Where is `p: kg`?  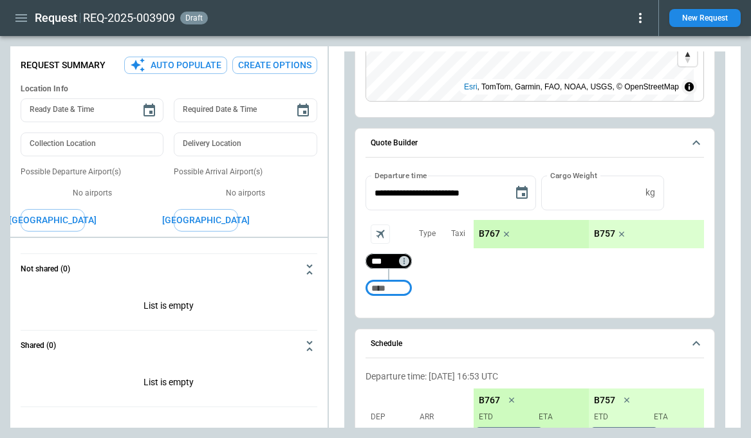
p: kg is located at coordinates (650, 192).